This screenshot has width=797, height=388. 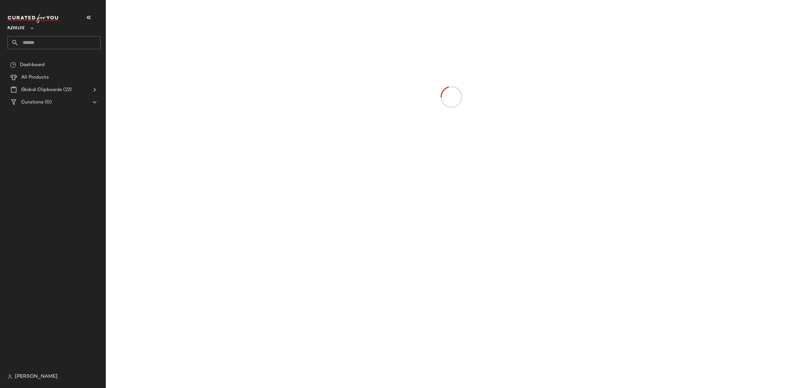 I want to click on span: (0), so click(x=47, y=102).